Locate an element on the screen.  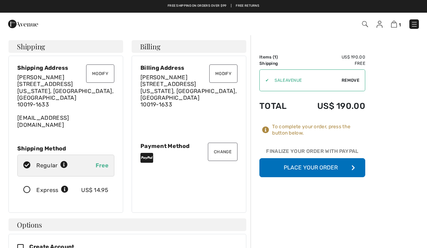
a: 1 is located at coordinates (396, 24).